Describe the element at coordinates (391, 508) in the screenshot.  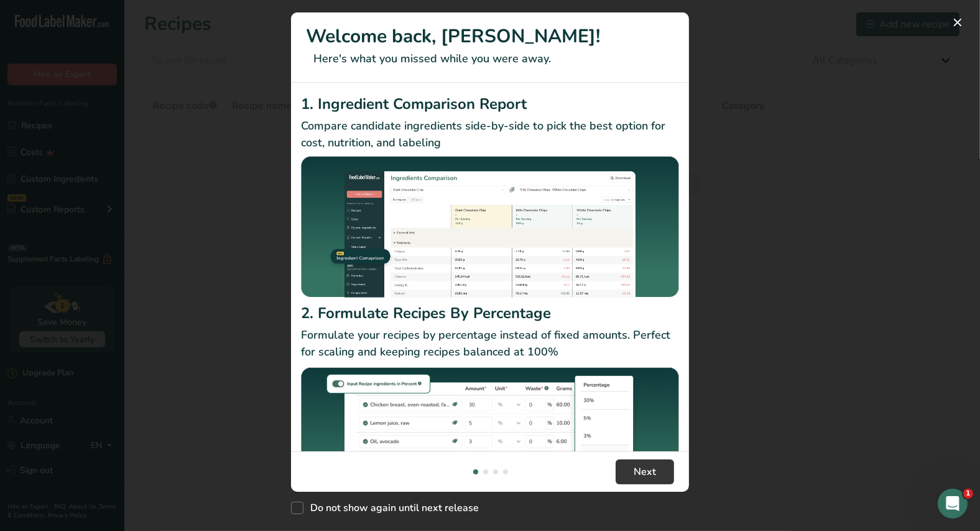
I see `span: Do not show again until next release` at that location.